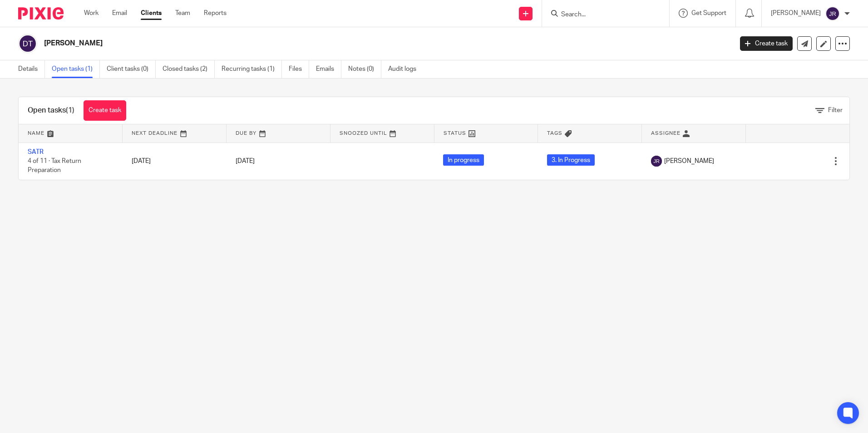 This screenshot has width=868, height=433. Describe the element at coordinates (31, 69) in the screenshot. I see `a: Details` at that location.